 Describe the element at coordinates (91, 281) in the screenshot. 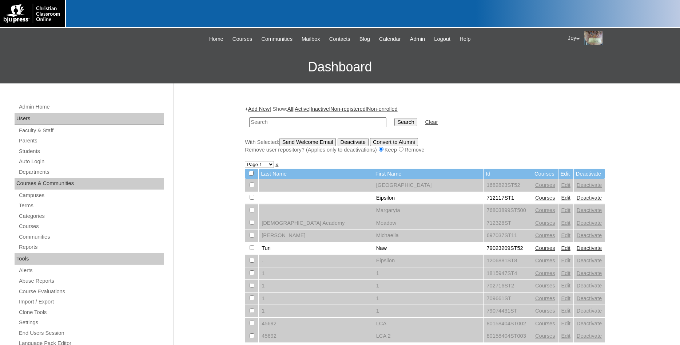

I see `a: Abuse Reports` at that location.